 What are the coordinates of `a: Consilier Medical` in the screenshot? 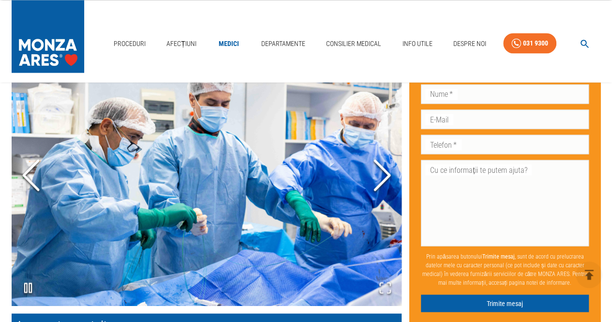 It's located at (354, 44).